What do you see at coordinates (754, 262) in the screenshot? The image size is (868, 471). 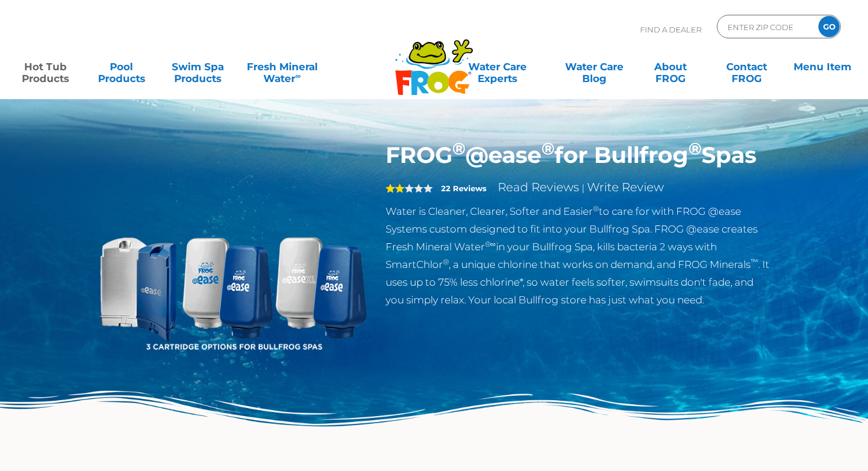 I see `sup: ™` at bounding box center [754, 262].